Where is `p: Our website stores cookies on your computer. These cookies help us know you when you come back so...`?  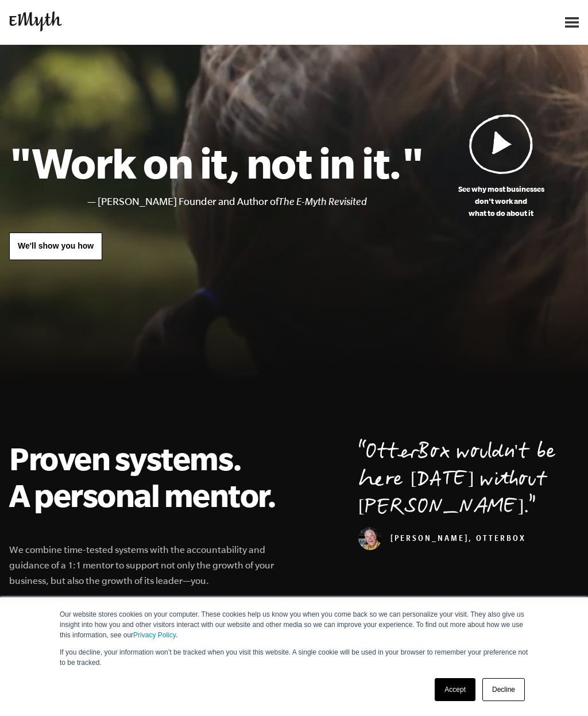
p: Our website stores cookies on your computer. These cookies help us know you when you come back so... is located at coordinates (294, 625).